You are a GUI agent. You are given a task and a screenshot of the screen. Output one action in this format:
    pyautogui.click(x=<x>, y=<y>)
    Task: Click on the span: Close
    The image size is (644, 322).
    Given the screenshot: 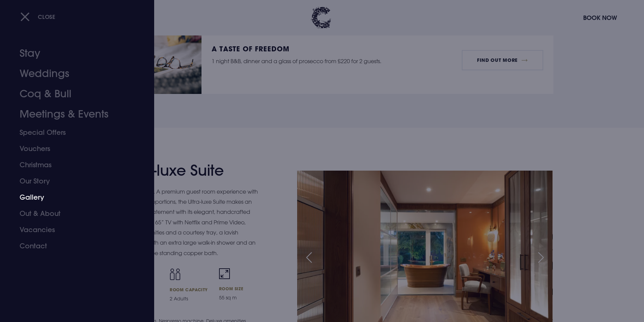 What is the action you would take?
    pyautogui.click(x=47, y=16)
    